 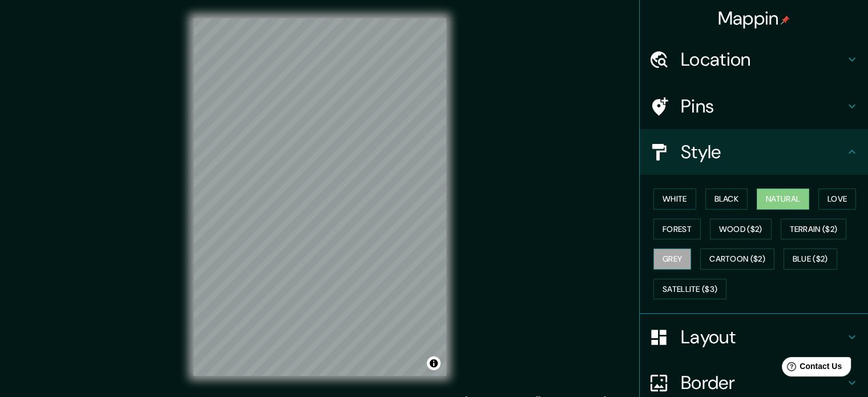 I want to click on h4: Layout, so click(x=763, y=337).